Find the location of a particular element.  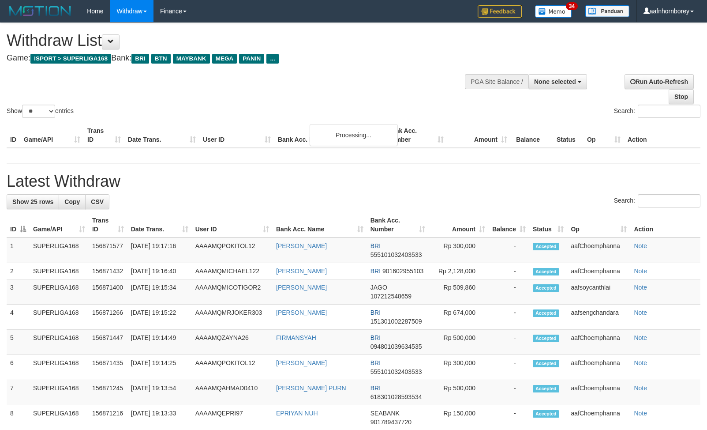

h1: Withdraw List is located at coordinates (235, 41).